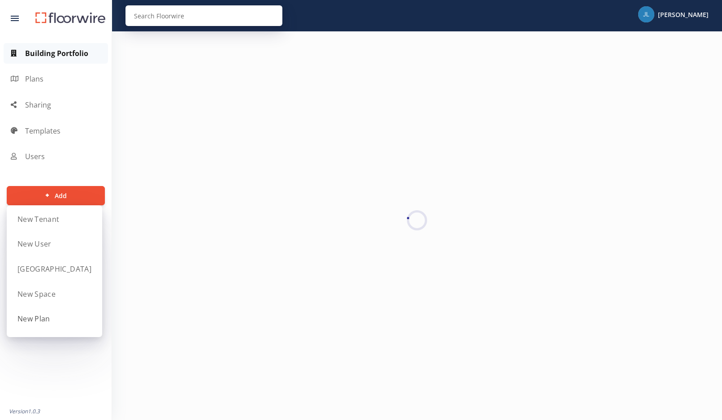  I want to click on div: Version 1.0.3, so click(24, 412).